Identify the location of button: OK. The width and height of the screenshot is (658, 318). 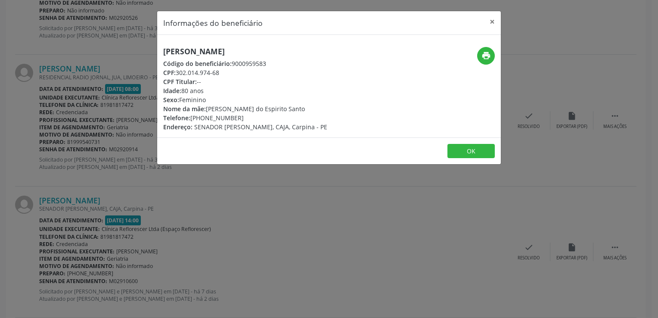
(471, 151).